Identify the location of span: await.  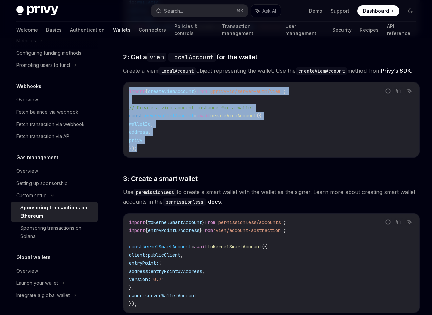
(201, 246).